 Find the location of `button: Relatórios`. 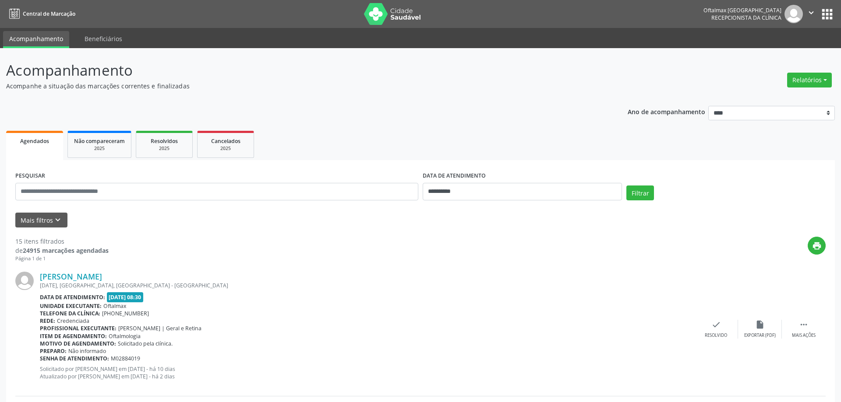

button: Relatórios is located at coordinates (809, 80).